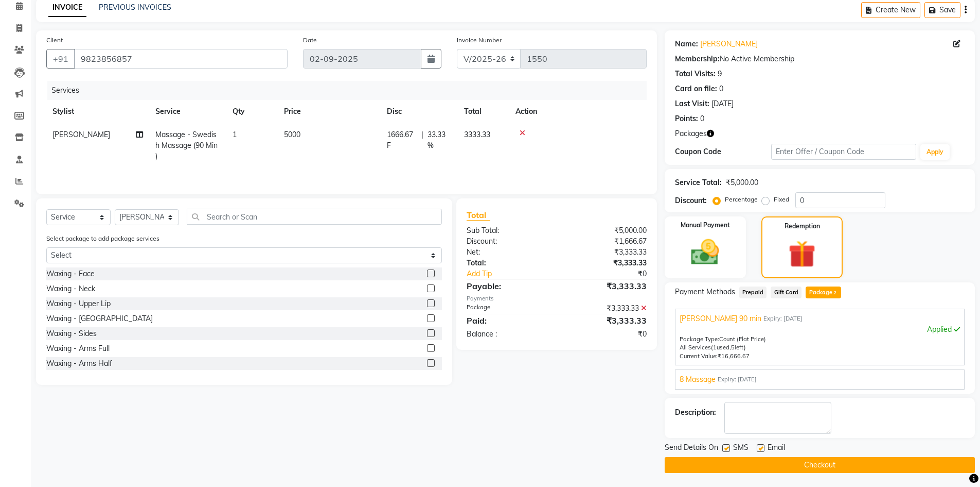 This screenshot has width=980, height=487. What do you see at coordinates (695, 73) in the screenshot?
I see `div: Total Visits:` at bounding box center [695, 73].